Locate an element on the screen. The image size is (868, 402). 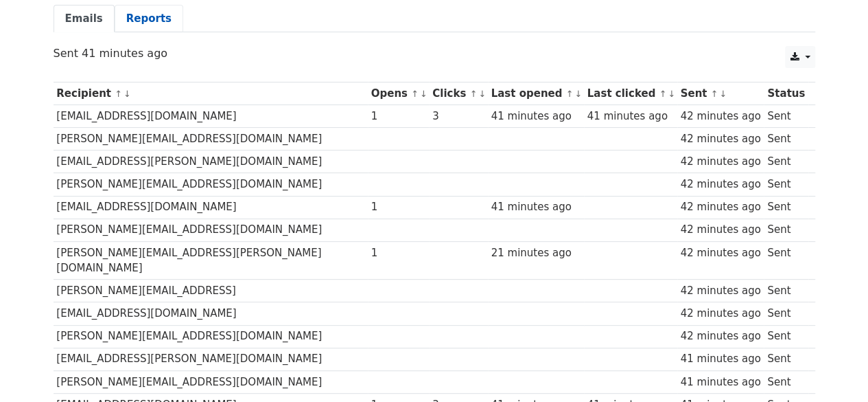
th: Opens is located at coordinates (398, 93).